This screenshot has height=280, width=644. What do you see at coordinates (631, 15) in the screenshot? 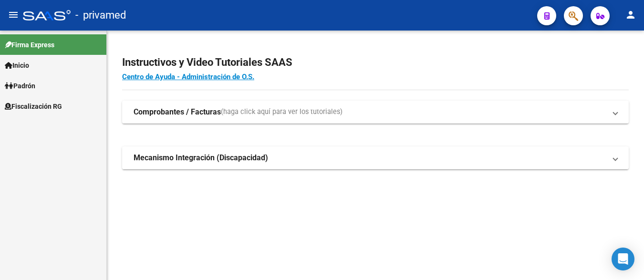
I see `mat-icon: person` at bounding box center [631, 15].